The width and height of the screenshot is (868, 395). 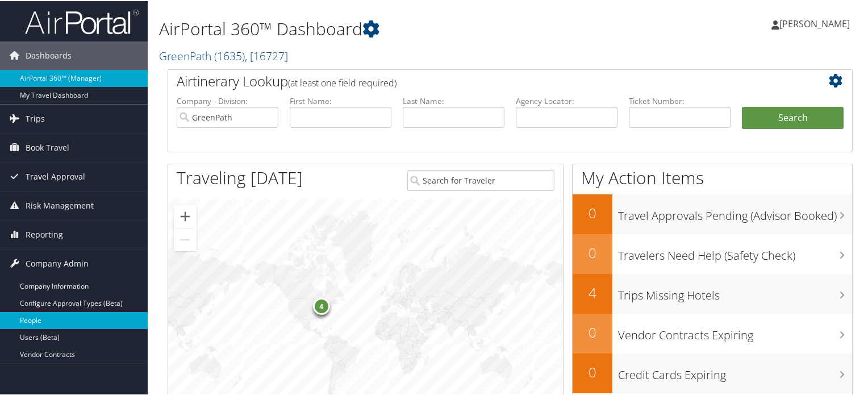 I want to click on img: airportal-logo.png, so click(x=82, y=20).